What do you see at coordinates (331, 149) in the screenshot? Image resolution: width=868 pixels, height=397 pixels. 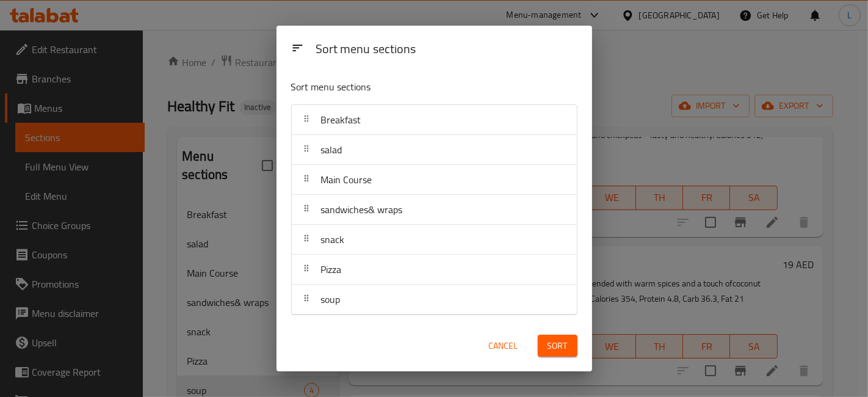 I see `span: salad` at bounding box center [331, 149].